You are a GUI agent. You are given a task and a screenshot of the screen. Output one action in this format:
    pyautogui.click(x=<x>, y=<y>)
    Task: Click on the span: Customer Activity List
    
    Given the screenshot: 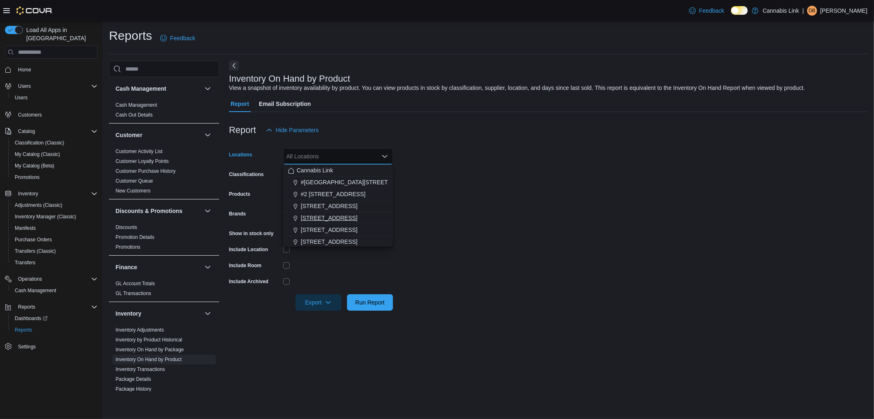 What is the action you would take?
    pyautogui.click(x=139, y=151)
    